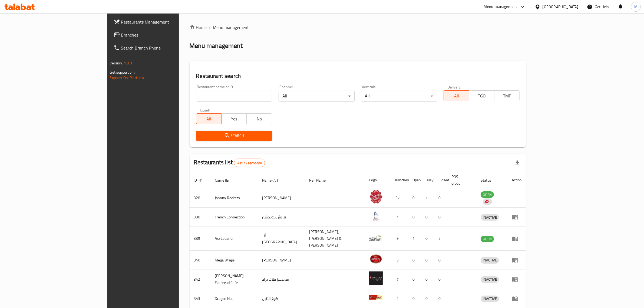 Image resolution: width=644 pixels, height=308 pixels. I want to click on td: سانديلاز فلات براد, so click(281, 279).